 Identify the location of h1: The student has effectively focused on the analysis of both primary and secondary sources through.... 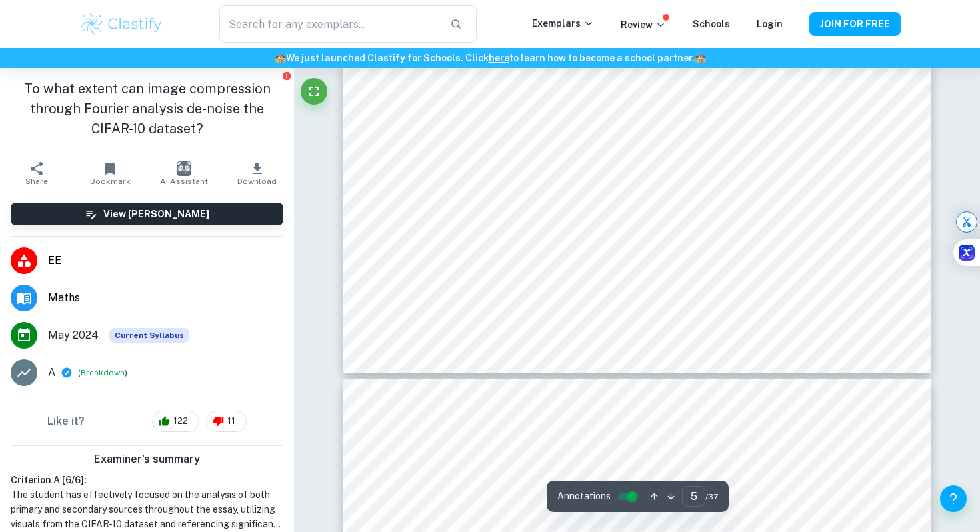
(147, 510).